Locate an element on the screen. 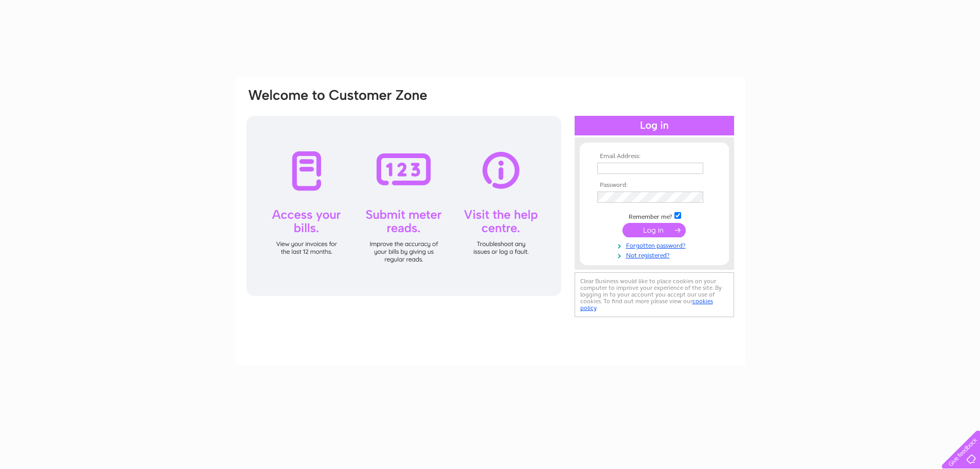  a: cookies policy is located at coordinates (646, 304).